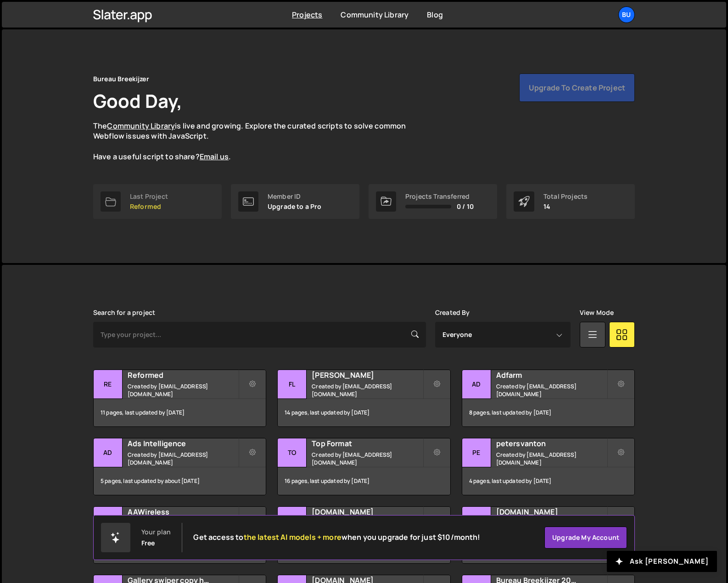 This screenshot has width=728, height=583. What do you see at coordinates (597, 313) in the screenshot?
I see `label: View Mode` at bounding box center [597, 313].